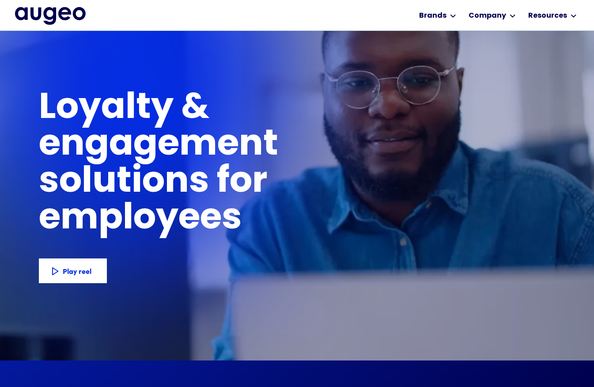 The image size is (594, 387). What do you see at coordinates (50, 16) in the screenshot?
I see `a: home` at bounding box center [50, 16].